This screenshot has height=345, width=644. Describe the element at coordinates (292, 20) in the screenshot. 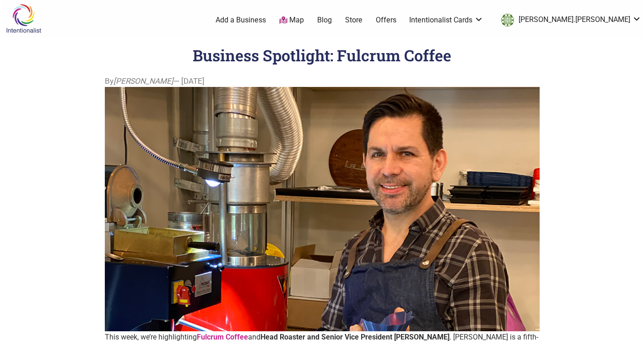

I see `a: Map` at that location.